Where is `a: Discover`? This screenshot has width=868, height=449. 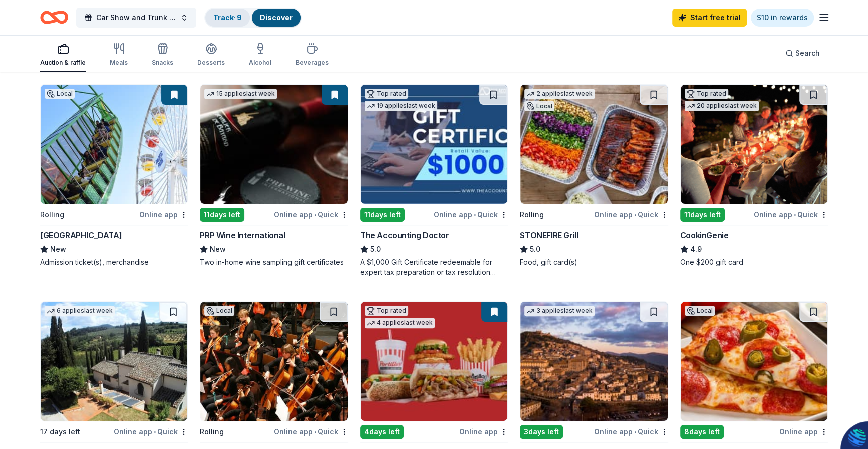
a: Discover is located at coordinates (276, 18).